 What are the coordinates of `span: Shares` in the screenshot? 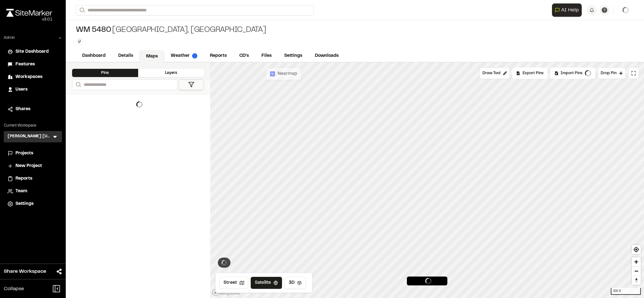 It's located at (22, 110).